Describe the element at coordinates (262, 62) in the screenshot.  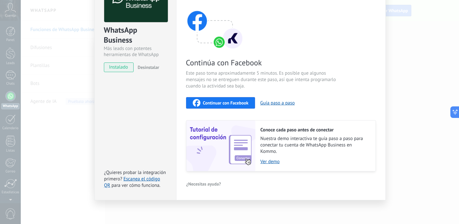
I see `span: Continúa con Facebook` at that location.